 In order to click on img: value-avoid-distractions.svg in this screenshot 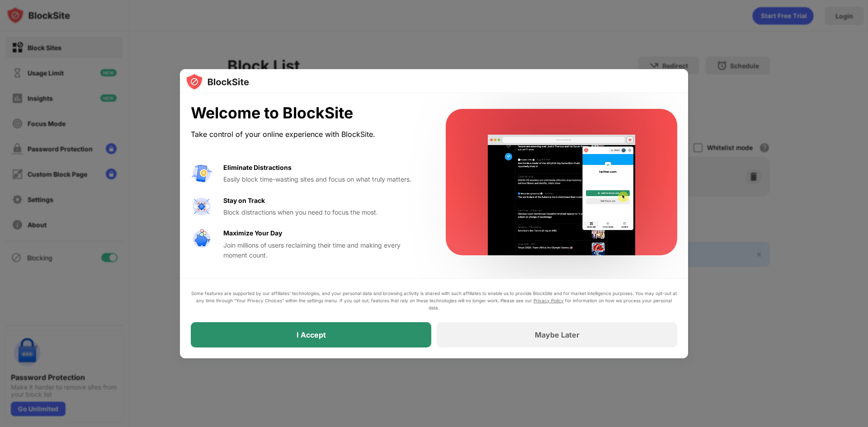, I will do `click(202, 174)`.